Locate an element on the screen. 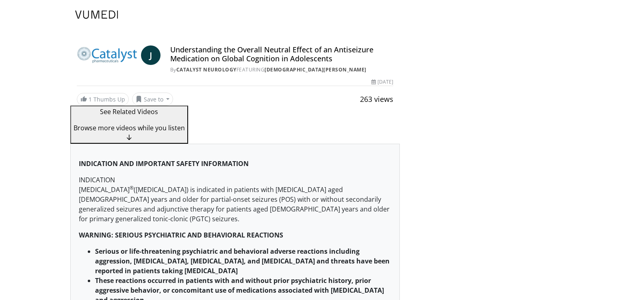  button: See Related Videos Browse more videos while you listen is located at coordinates (129, 125).